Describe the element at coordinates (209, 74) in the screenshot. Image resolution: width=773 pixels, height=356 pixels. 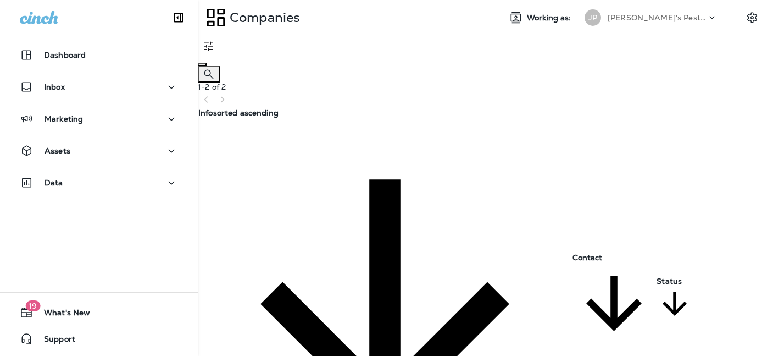
I see `button: Search Companies` at that location.